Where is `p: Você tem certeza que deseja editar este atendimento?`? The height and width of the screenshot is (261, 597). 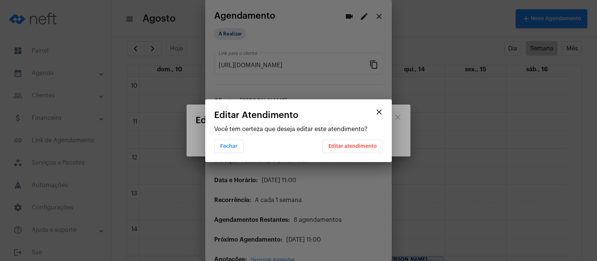 p: Você tem certeza que deseja editar este atendimento? is located at coordinates (298, 129).